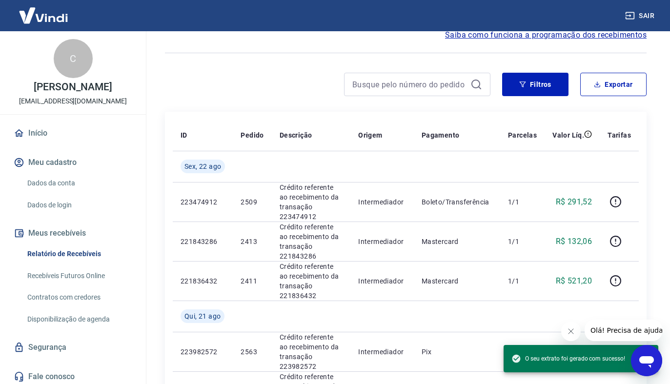 Image resolution: width=670 pixels, height=384 pixels. I want to click on a: Dados da conta, so click(79, 183).